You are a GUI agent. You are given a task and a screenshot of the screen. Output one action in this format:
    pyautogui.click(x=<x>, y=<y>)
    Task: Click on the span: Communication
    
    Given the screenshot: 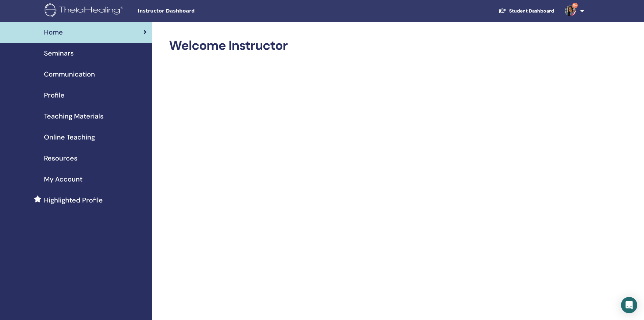 What is the action you would take?
    pyautogui.click(x=69, y=74)
    